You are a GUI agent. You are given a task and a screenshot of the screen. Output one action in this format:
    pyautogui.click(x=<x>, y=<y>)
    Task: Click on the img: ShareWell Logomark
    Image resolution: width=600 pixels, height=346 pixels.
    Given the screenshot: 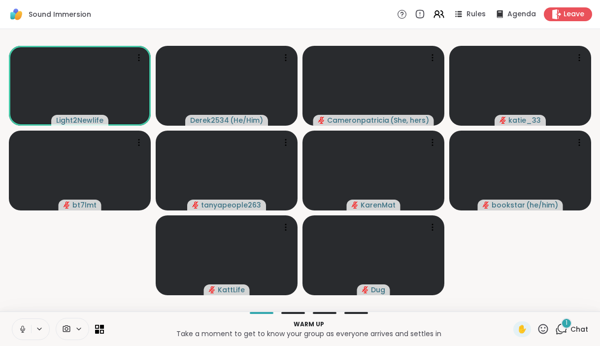 What is the action you would take?
    pyautogui.click(x=16, y=14)
    